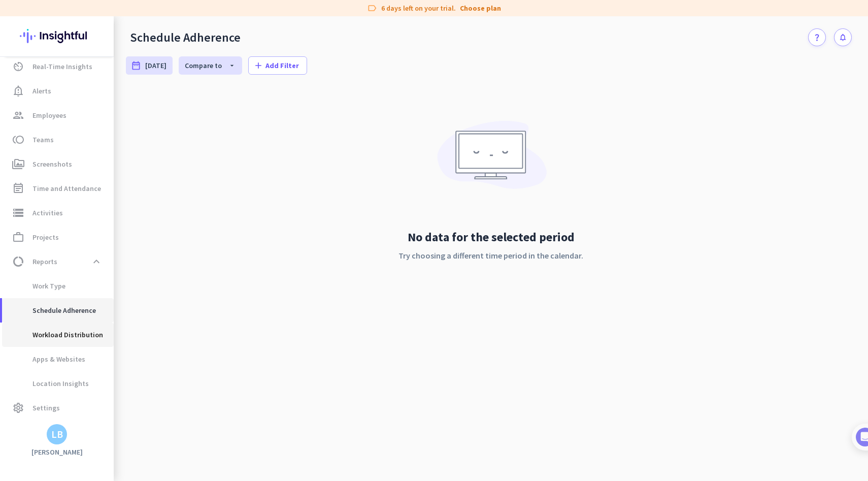 The image size is (868, 481). Describe the element at coordinates (101, 182) in the screenshot. I see `div: 1Add employees` at that location.